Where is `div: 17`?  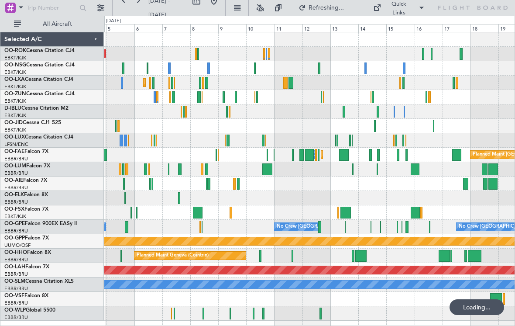 div: 17 is located at coordinates (457, 28).